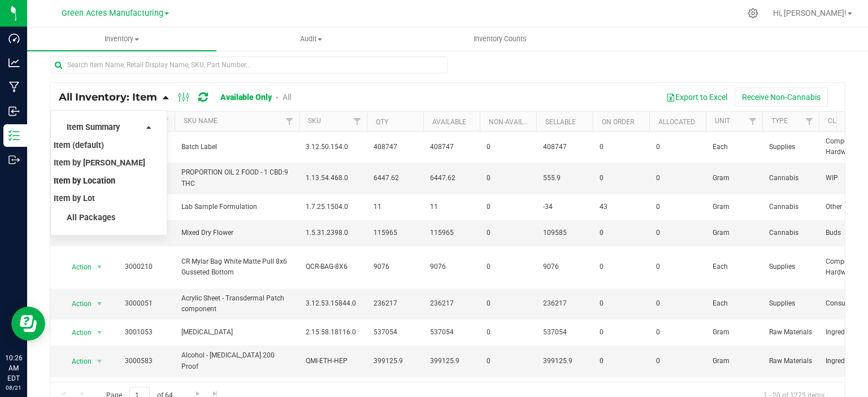 This screenshot has width=868, height=397. What do you see at coordinates (382, 122) in the screenshot?
I see `a: Qty` at bounding box center [382, 122].